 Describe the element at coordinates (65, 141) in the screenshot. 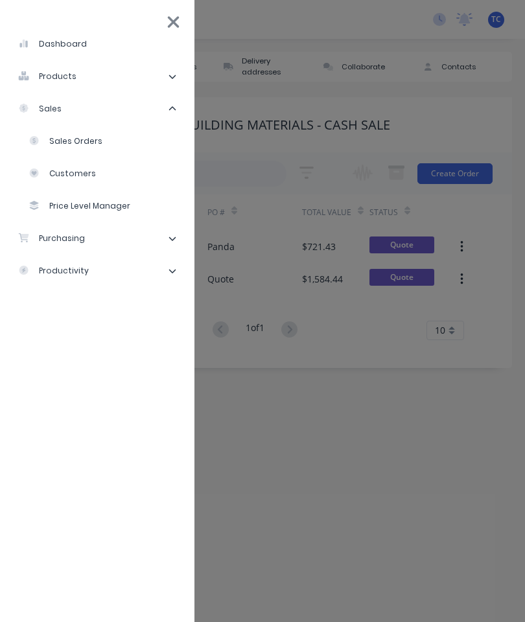

I see `div: Sales Orders` at that location.